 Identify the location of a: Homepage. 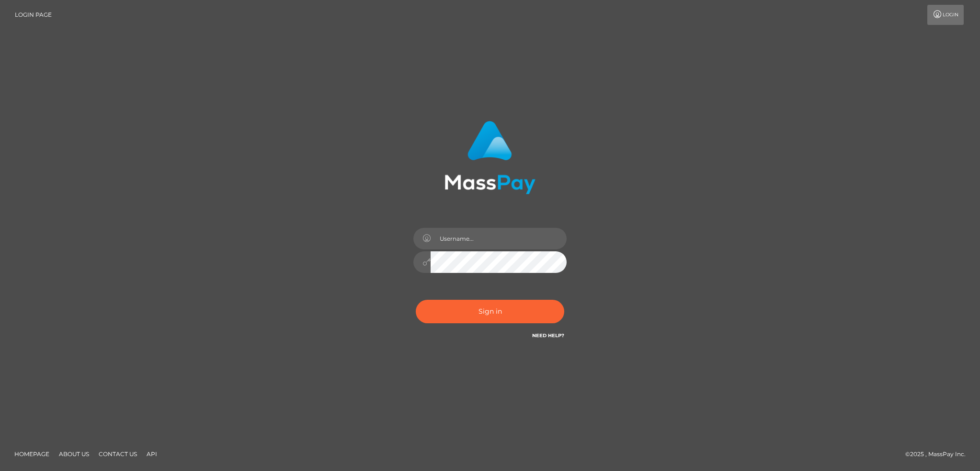
(32, 454).